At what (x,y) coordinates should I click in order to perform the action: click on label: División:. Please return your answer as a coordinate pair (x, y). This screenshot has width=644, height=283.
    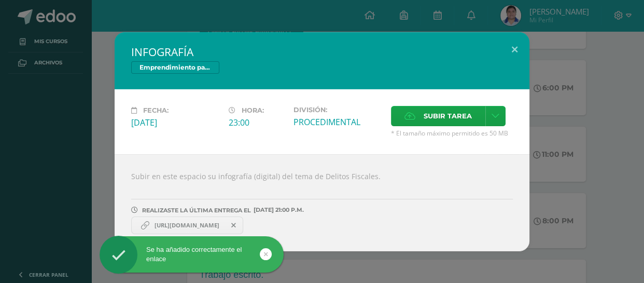
    Looking at the image, I should click on (338, 110).